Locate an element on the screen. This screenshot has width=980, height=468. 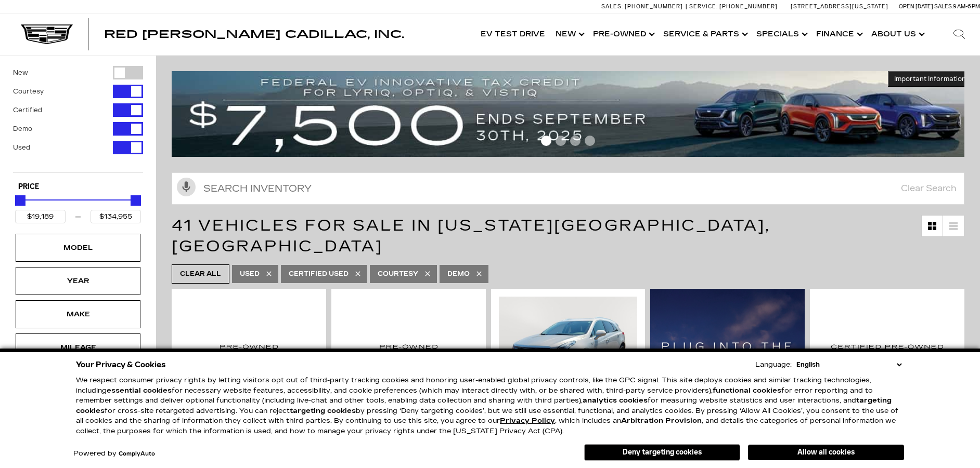
span: Demo is located at coordinates (458, 274).